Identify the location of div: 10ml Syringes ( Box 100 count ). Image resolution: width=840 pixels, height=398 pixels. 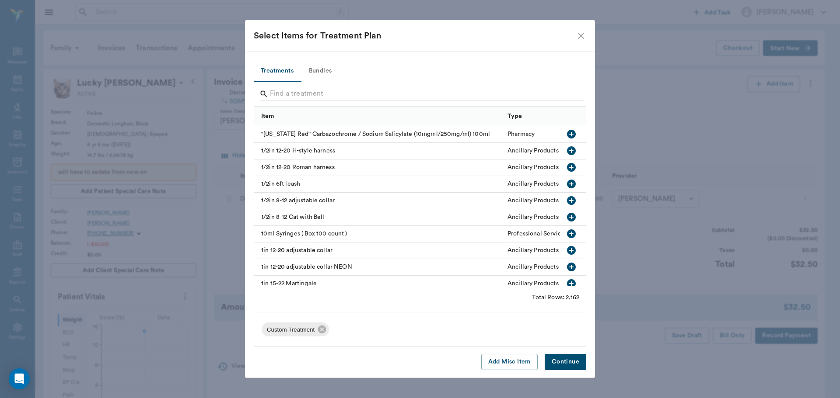
(378, 234).